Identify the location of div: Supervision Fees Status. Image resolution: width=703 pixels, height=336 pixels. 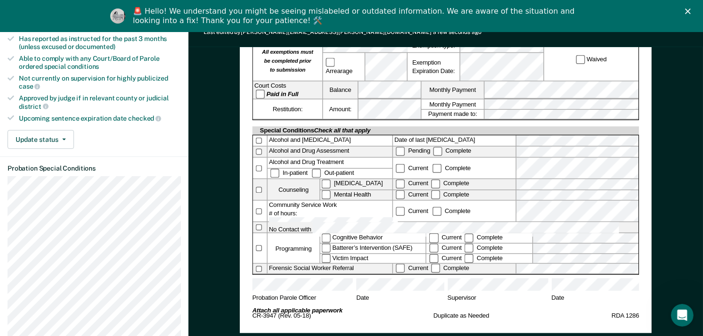
(287, 60).